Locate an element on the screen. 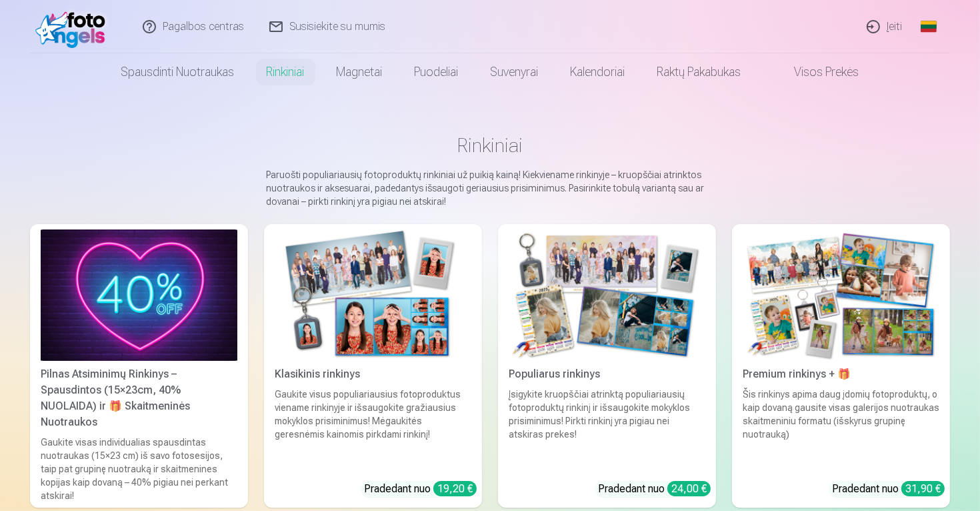 The height and width of the screenshot is (511, 980). a: Klasikinis rinkinysKlasikinis rinkinysGaukite visus populiariausius fotoproduktus viename rinkiny... is located at coordinates (372, 365).